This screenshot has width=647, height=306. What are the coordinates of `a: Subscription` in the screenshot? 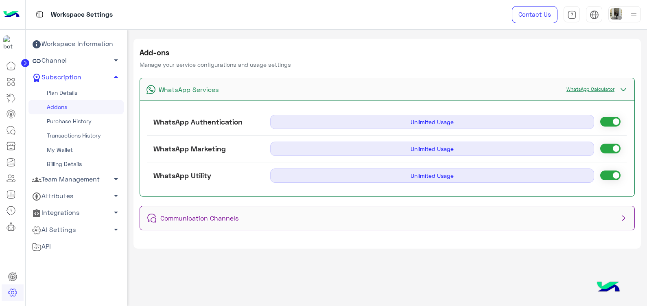 It's located at (76, 77).